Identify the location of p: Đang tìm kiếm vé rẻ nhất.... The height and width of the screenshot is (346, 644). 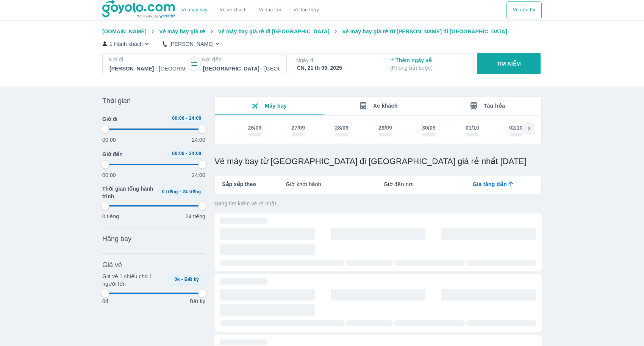
(378, 204).